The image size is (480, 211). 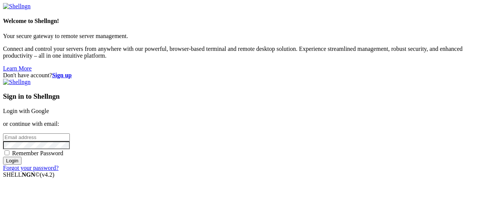 I want to click on div: Don't have account?, so click(x=240, y=75).